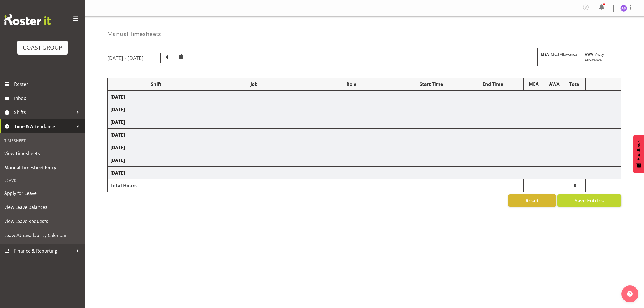  What do you see at coordinates (630, 295) in the screenshot?
I see `img: help-xxl-2.png` at bounding box center [630, 295].